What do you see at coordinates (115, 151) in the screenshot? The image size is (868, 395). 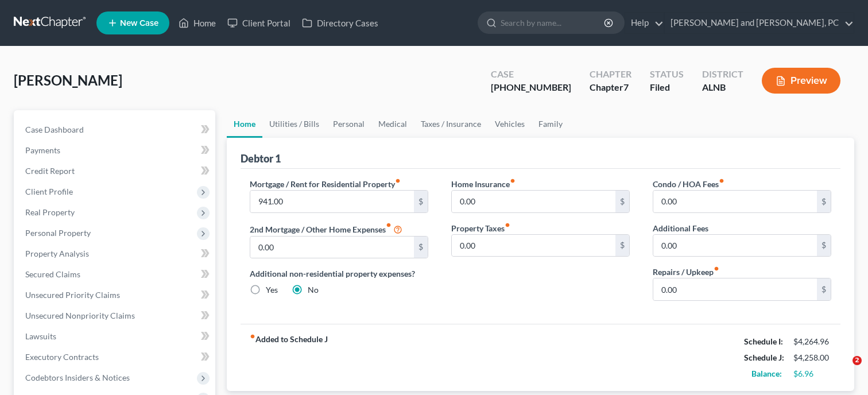 I see `a: Payments` at bounding box center [115, 151].